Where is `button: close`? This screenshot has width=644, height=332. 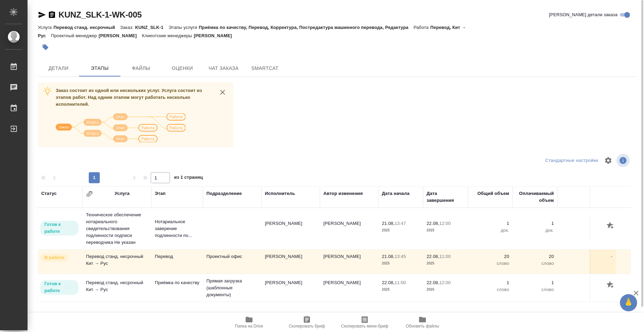 button: close is located at coordinates (222, 92).